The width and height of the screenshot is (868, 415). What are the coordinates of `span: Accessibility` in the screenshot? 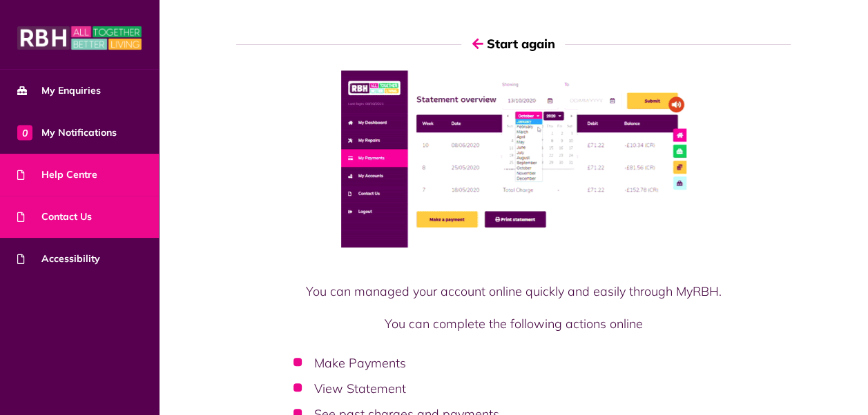 It's located at (59, 259).